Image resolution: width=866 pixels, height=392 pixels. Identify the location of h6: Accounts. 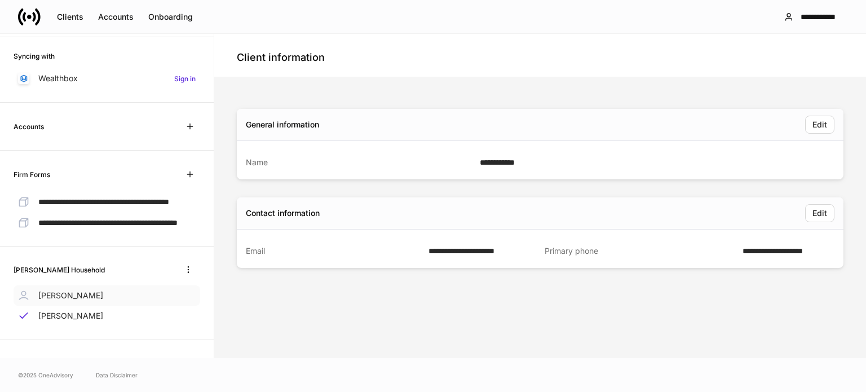
(29, 126).